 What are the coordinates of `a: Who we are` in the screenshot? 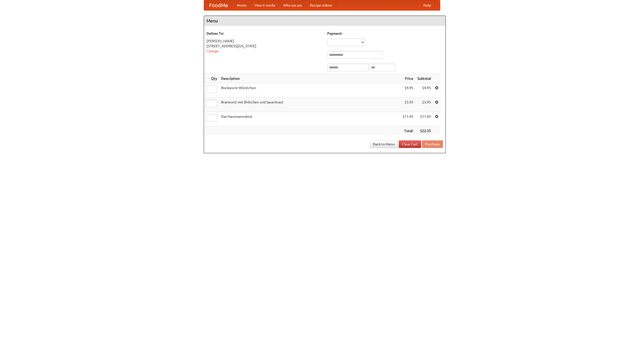 It's located at (293, 5).